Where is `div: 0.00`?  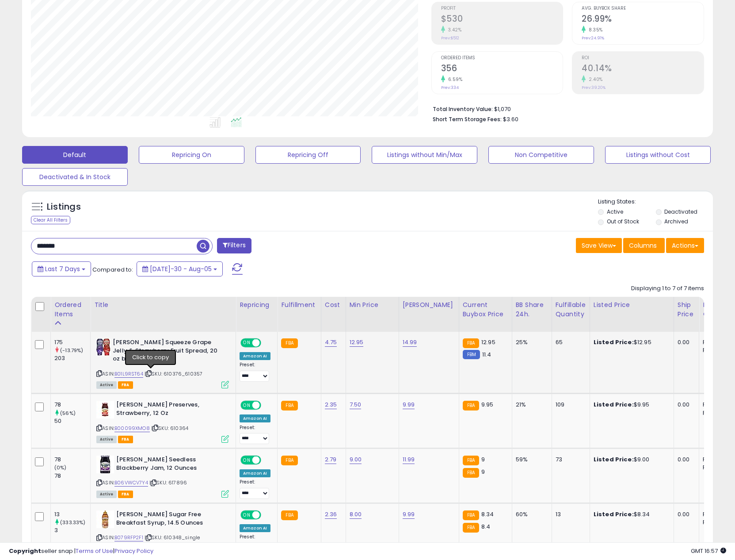
div: 0.00 is located at coordinates (684, 405).